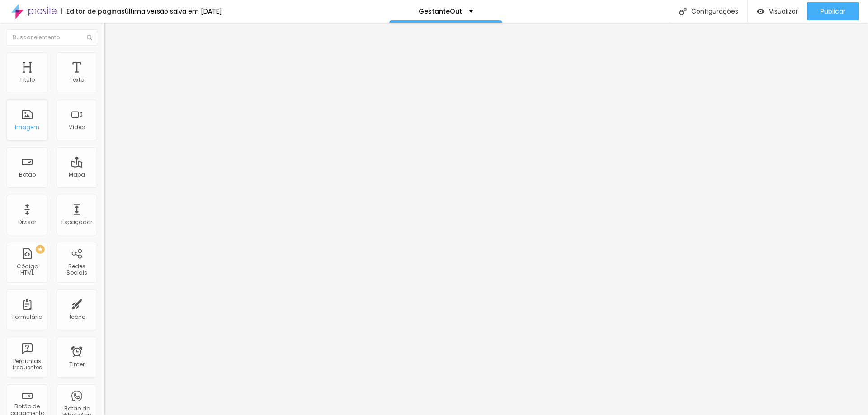  Describe the element at coordinates (77, 80) in the screenshot. I see `div: Texto` at that location.